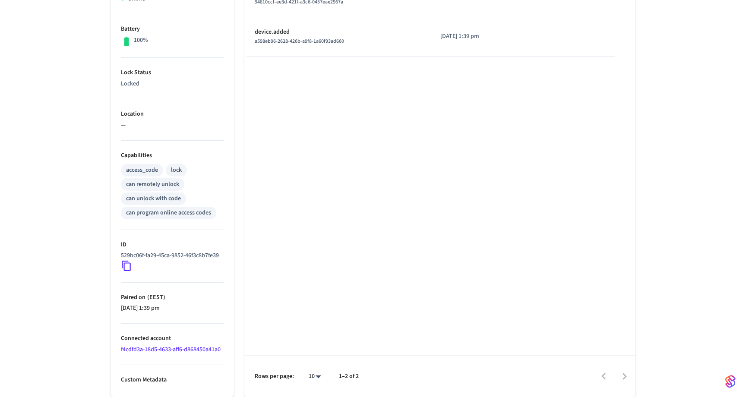 Image resolution: width=746 pixels, height=397 pixels. What do you see at coordinates (274, 376) in the screenshot?
I see `p: Rows per page:` at bounding box center [274, 376].